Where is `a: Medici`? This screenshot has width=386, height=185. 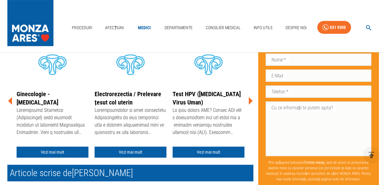 a: Medici is located at coordinates (144, 28).